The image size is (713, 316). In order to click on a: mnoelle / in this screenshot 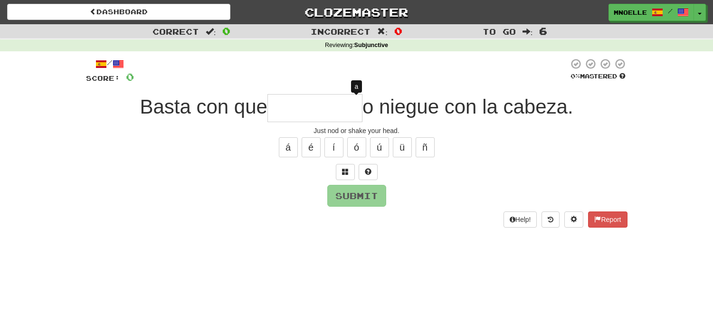, I will do `click(651, 12)`.